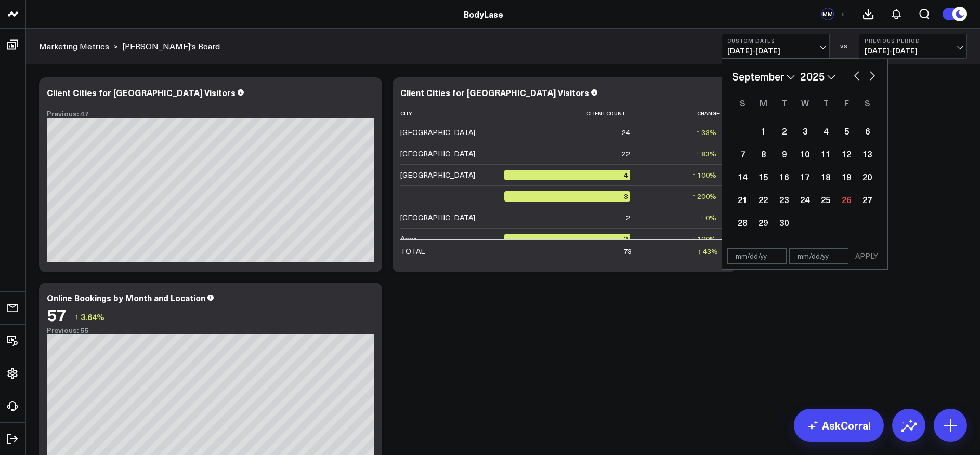 The image size is (980, 455). I want to click on div: Online Bookings by Month and Location, so click(126, 297).